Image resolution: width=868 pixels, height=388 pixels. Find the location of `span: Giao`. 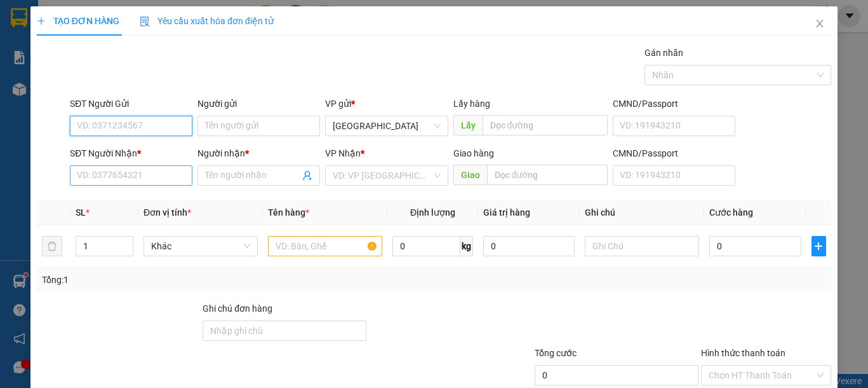

span: Giao is located at coordinates (470, 175).